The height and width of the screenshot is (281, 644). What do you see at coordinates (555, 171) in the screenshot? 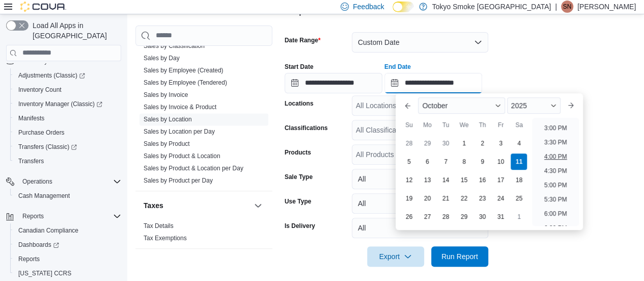
I see `ul: Time` at bounding box center [555, 171].